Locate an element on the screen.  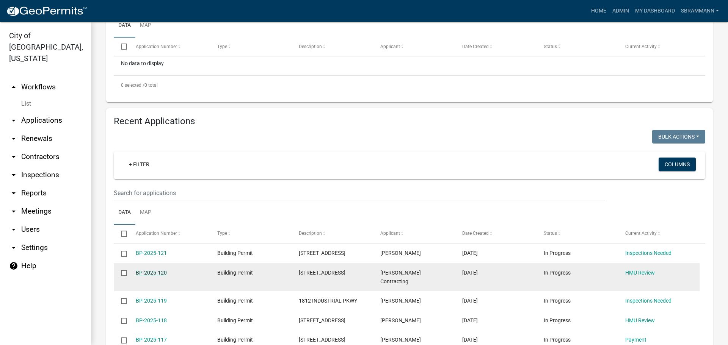
span: 614 MARKET ST is located at coordinates (322, 340).